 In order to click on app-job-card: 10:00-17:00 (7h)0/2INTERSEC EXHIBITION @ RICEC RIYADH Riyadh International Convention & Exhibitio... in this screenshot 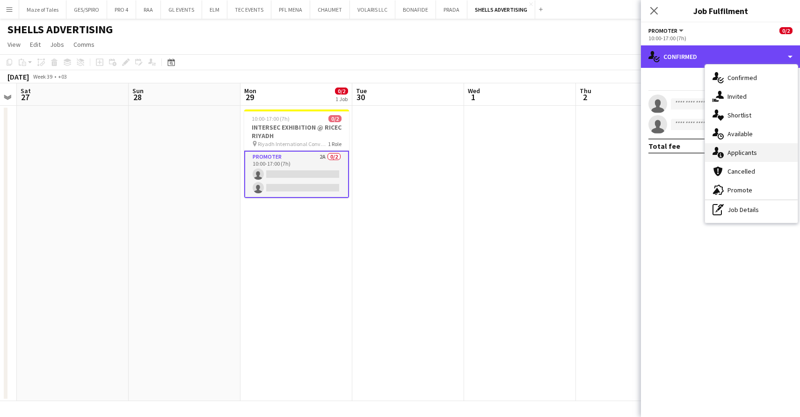, I will do `click(297, 153)`.